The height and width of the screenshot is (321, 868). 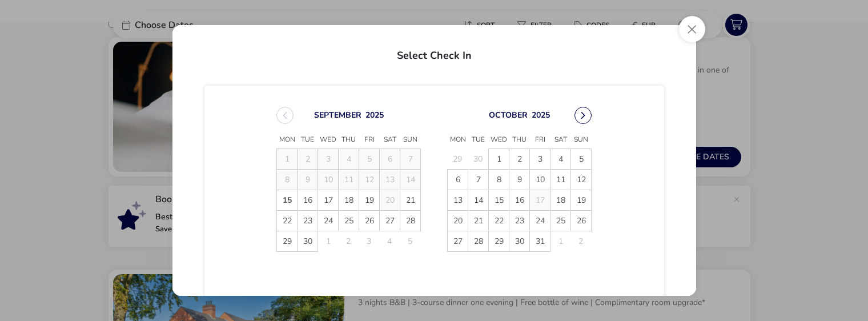 What do you see at coordinates (307, 221) in the screenshot?
I see `span: 23` at bounding box center [307, 221].